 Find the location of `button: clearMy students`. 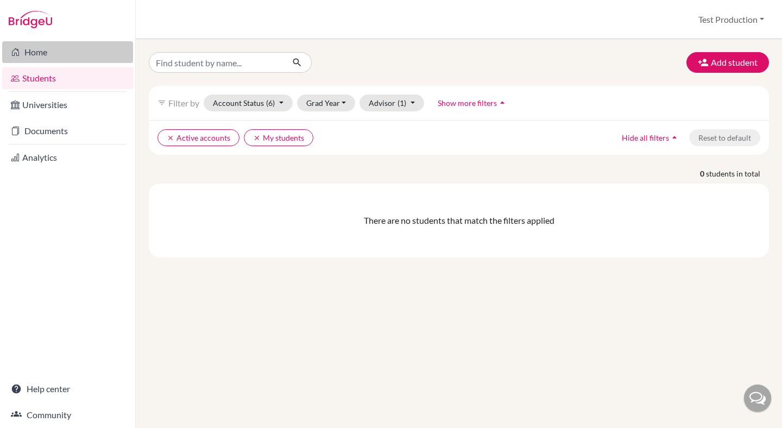

button: clearMy students is located at coordinates (278, 137).